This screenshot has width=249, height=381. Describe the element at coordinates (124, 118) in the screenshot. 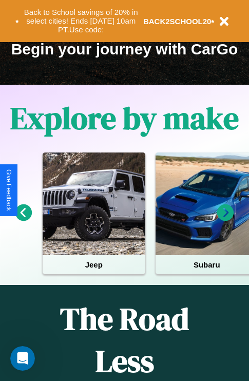

I see `h1: Explore by make` at that location.